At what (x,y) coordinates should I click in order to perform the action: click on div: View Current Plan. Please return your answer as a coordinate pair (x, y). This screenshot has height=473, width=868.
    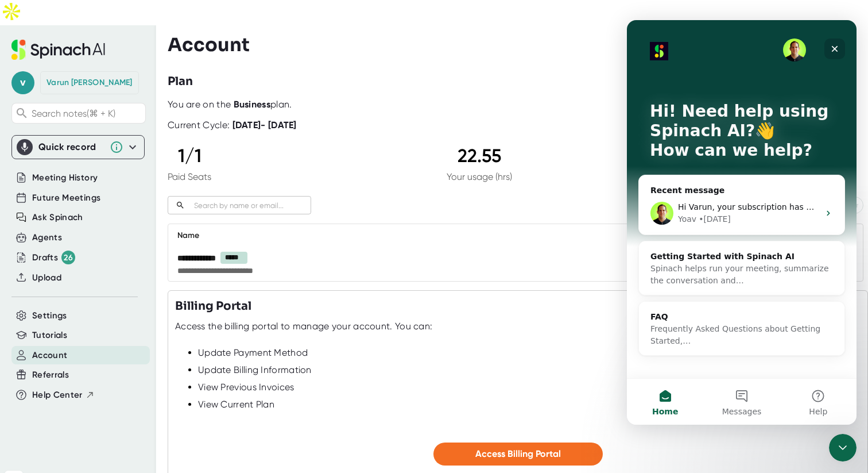
    Looking at the image, I should click on (529, 404).